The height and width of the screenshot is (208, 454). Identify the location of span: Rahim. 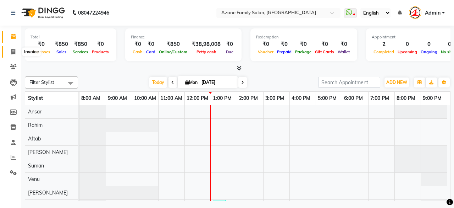
(35, 125).